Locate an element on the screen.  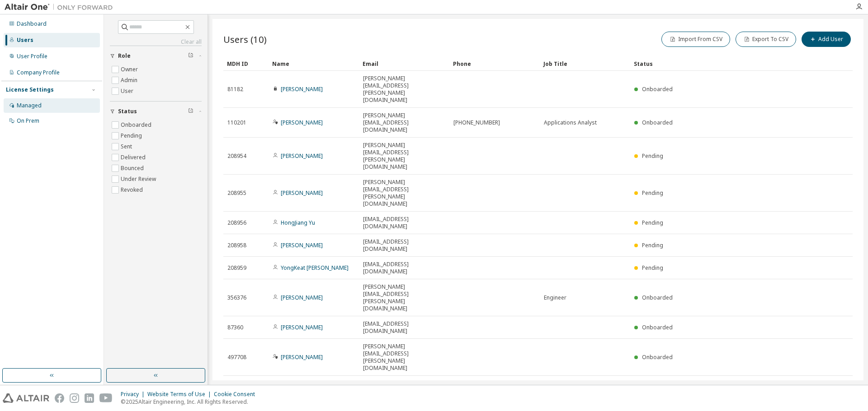
label: Revoked is located at coordinates (133, 190).